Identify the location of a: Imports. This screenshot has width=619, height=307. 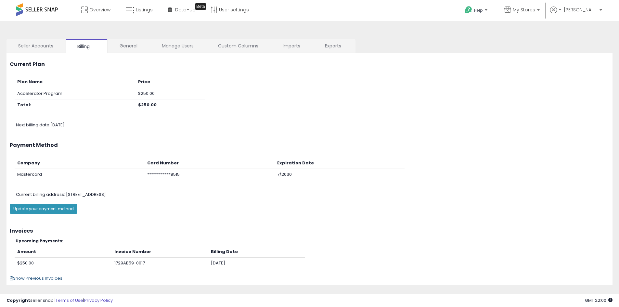
(291, 46).